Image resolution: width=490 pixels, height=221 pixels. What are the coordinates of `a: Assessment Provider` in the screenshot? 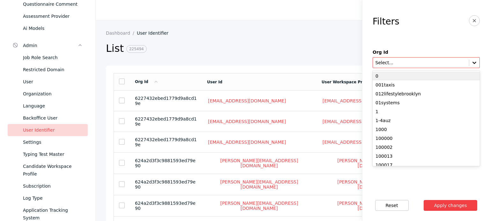 It's located at (47, 16).